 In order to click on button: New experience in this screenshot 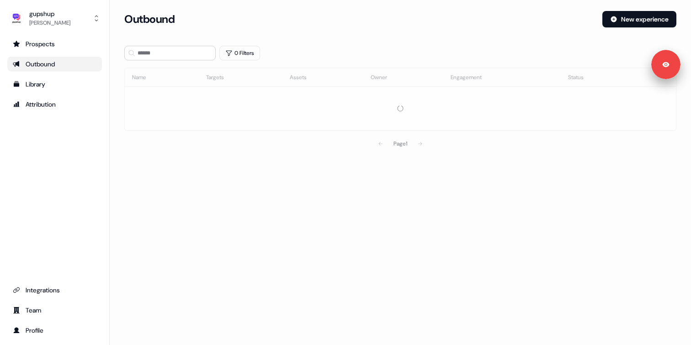, I will do `click(639, 19)`.